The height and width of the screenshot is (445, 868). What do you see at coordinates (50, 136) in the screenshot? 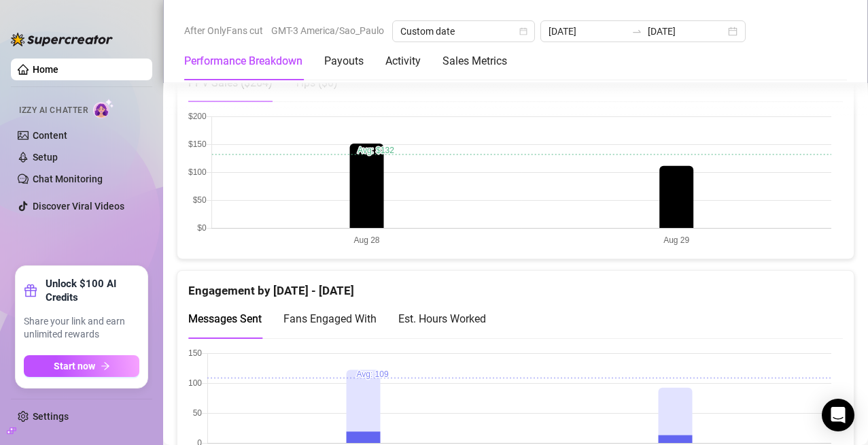
I see `a: Content` at bounding box center [50, 136].